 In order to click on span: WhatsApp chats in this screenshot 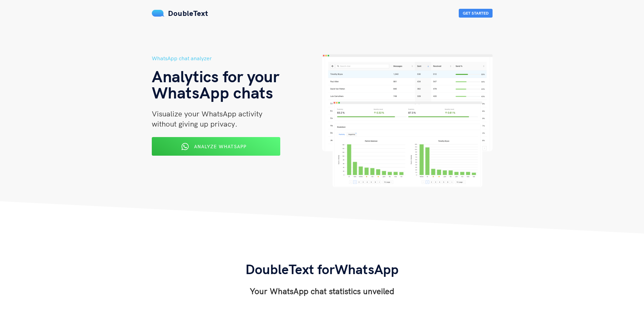, I will do `click(213, 93)`.